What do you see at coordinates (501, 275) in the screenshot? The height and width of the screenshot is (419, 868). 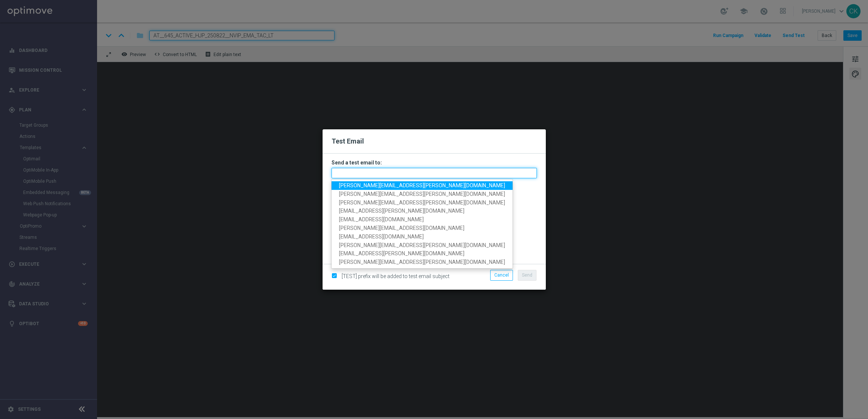 I see `button: Cancel` at bounding box center [501, 275].